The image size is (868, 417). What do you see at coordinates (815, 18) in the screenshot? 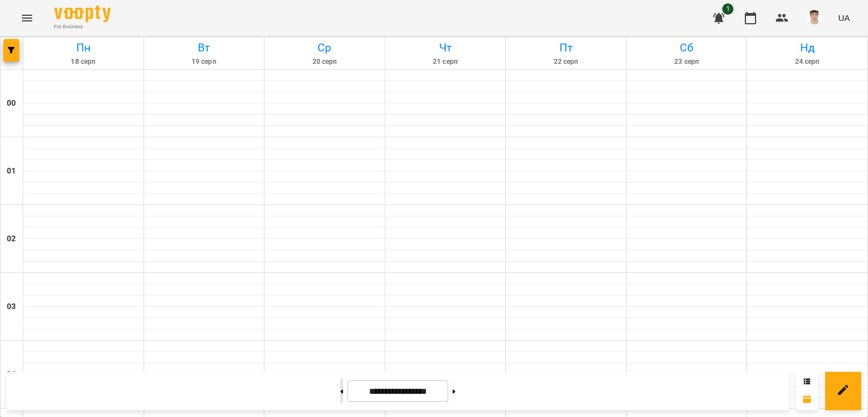
I see `img: 8fe045a9c59afd95b04cf3756caf59e6.jpg` at bounding box center [815, 18].